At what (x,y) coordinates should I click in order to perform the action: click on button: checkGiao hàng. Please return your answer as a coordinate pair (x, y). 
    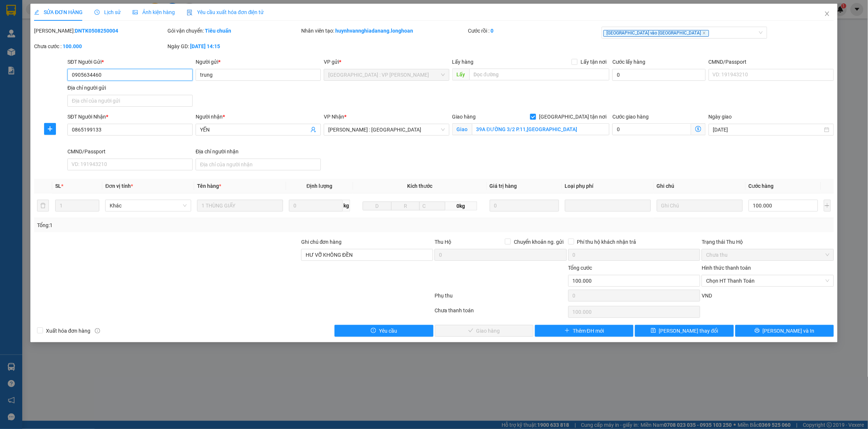
    Looking at the image, I should click on (484, 331).